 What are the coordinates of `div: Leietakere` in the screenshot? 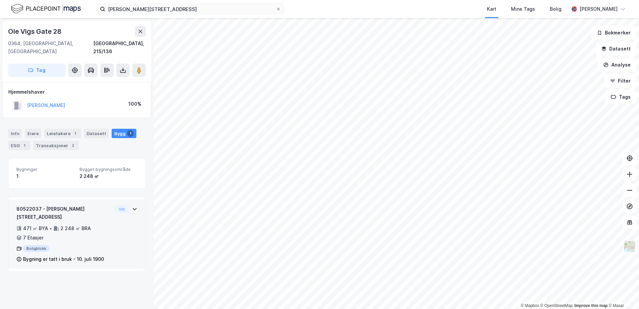 It's located at (63, 133).